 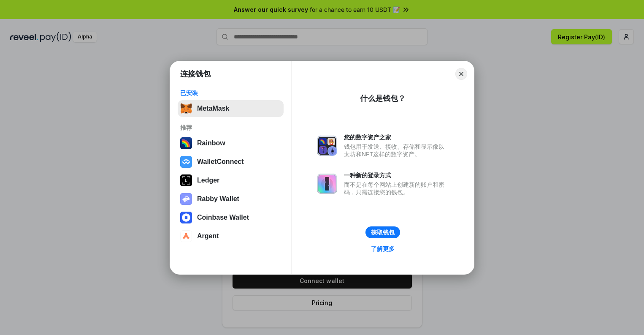 What do you see at coordinates (195, 74) in the screenshot?
I see `h1: 连接钱包` at bounding box center [195, 74].